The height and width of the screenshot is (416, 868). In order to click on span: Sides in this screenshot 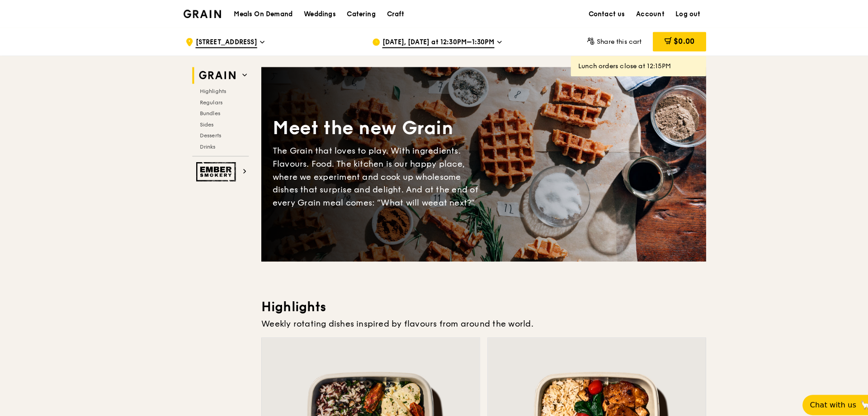, I will do `click(202, 122)`.